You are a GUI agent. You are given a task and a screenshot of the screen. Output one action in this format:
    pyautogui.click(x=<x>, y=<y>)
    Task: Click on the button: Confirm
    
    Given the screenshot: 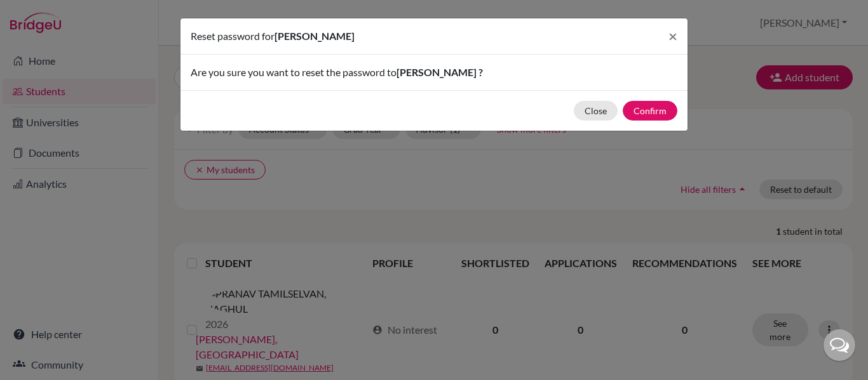 What is the action you would take?
    pyautogui.click(x=650, y=111)
    